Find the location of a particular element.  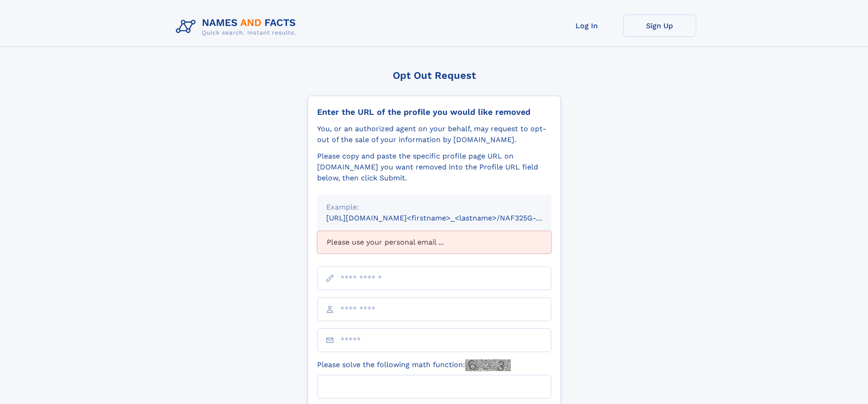

div: Opt Out Request is located at coordinates (434, 76).